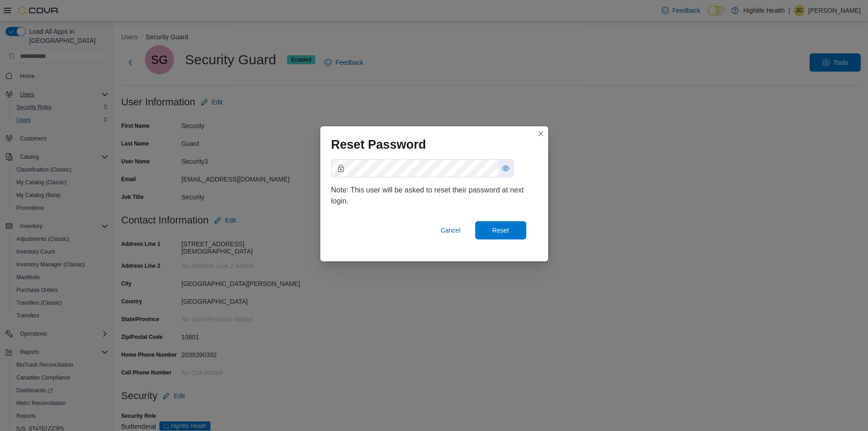 The height and width of the screenshot is (431, 868). I want to click on button: Cancel, so click(451, 230).